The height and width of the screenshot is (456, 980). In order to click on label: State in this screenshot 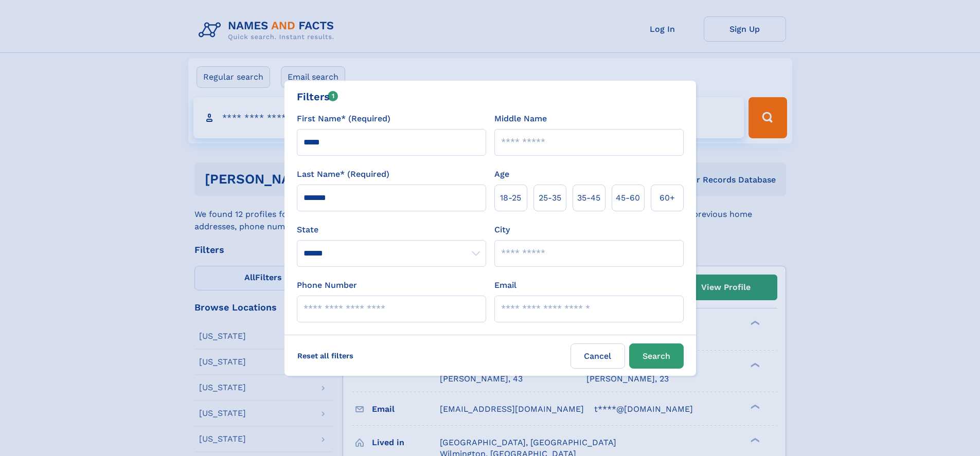, I will do `click(392, 230)`.